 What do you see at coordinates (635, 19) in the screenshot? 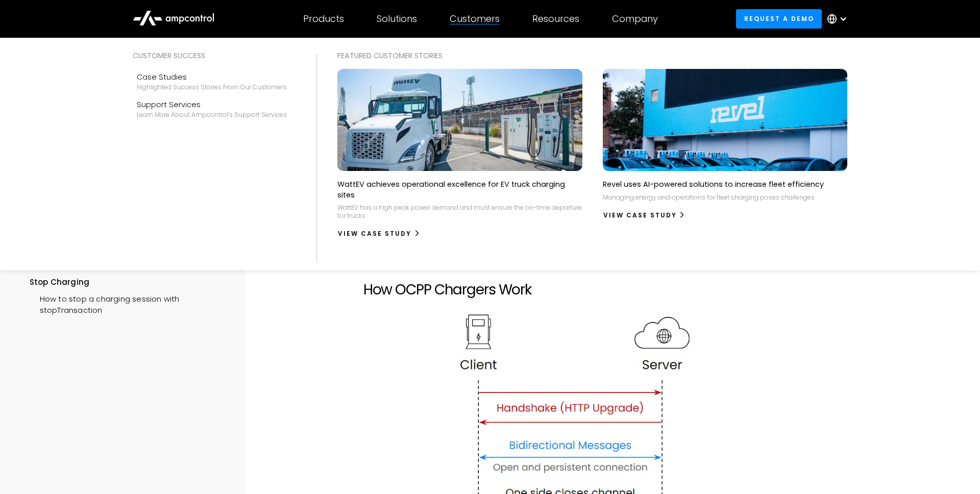
I see `div: Company` at bounding box center [635, 19].